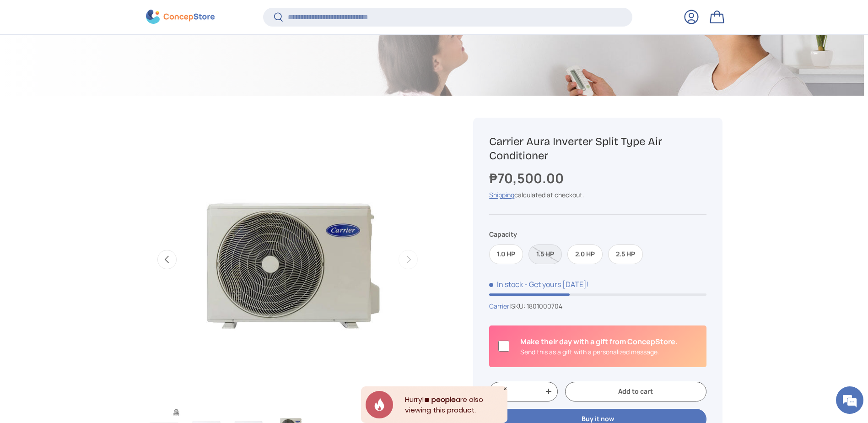 The height and width of the screenshot is (423, 868). Describe the element at coordinates (528, 178) in the screenshot. I see `strong: ₱70,500.00` at that location.